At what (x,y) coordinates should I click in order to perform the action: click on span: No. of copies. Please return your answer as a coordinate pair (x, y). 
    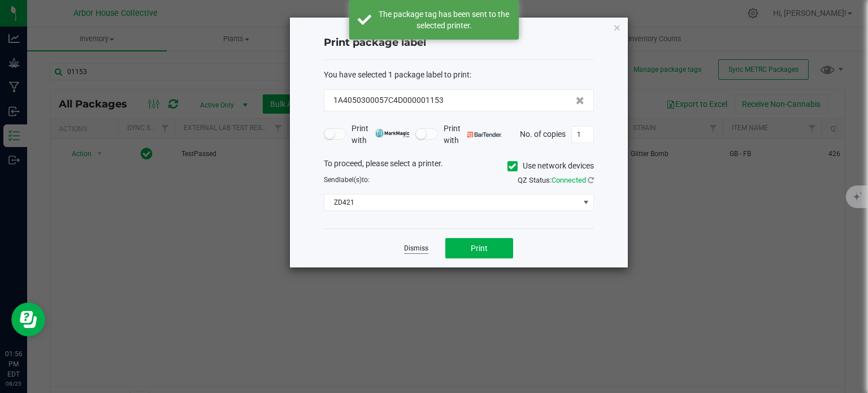
    Looking at the image, I should click on (542, 133).